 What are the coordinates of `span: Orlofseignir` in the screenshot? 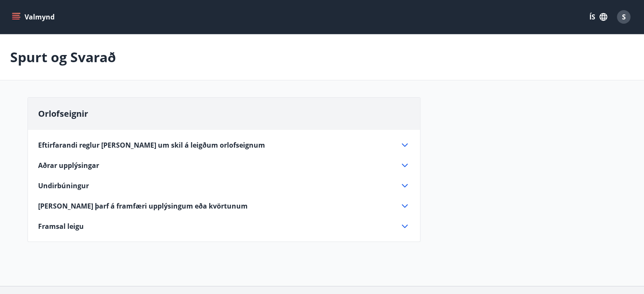 It's located at (63, 113).